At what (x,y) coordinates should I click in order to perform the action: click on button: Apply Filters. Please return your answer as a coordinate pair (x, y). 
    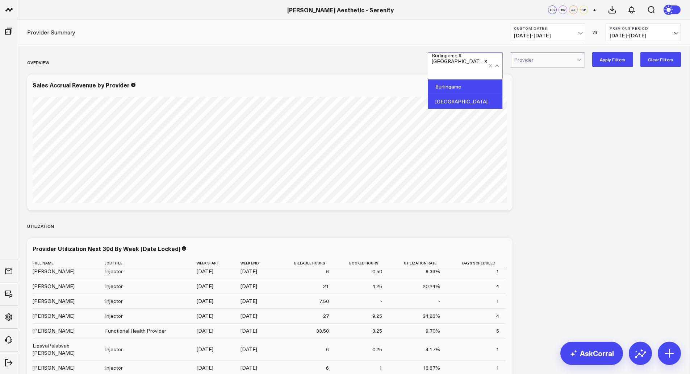
    Looking at the image, I should click on (613, 59).